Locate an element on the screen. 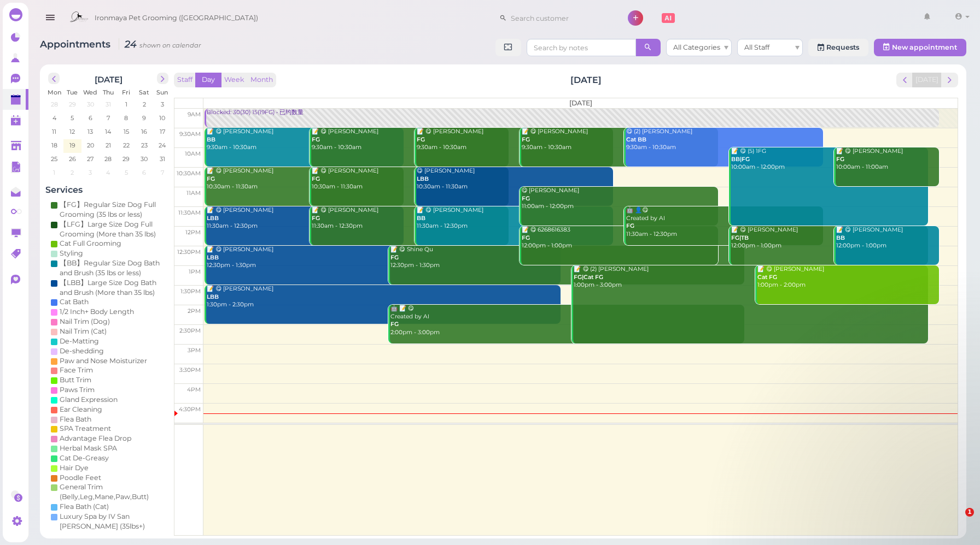 This screenshot has height=545, width=980. span: 11:30am is located at coordinates (189, 212).